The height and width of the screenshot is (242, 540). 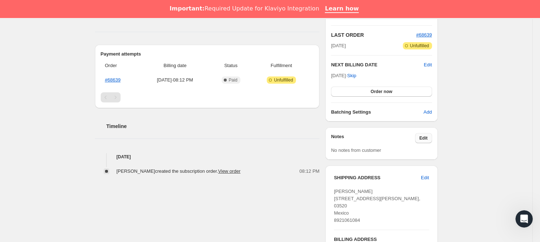 I want to click on h2: Timeline, so click(x=213, y=126).